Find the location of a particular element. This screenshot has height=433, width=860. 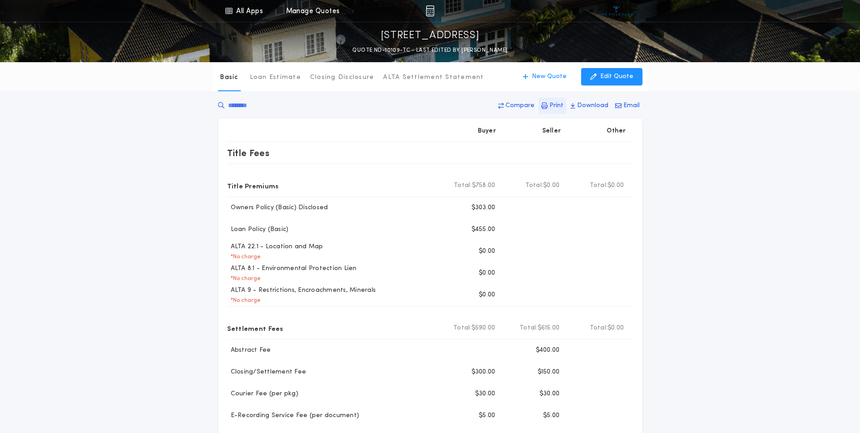

p: Other is located at coordinates (616, 131).